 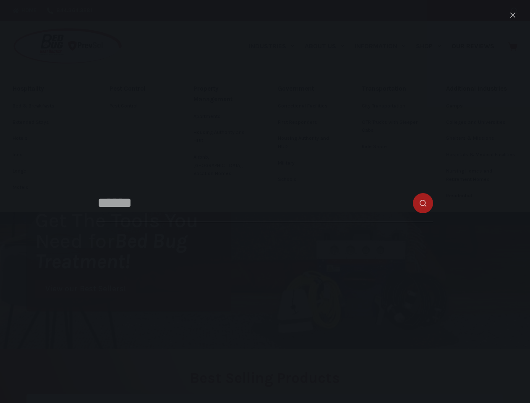 What do you see at coordinates (68, 46) in the screenshot?
I see `a: Prevsol/Bed Bug Heat Doctor` at bounding box center [68, 46].